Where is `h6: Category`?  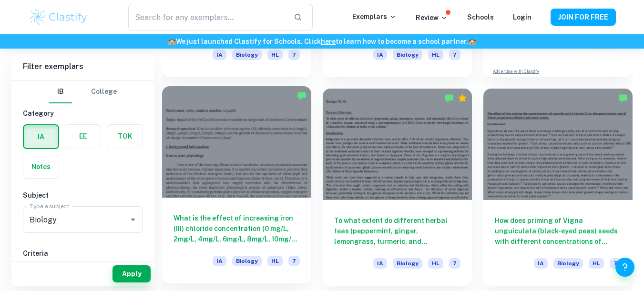 h6: Category is located at coordinates (83, 114).